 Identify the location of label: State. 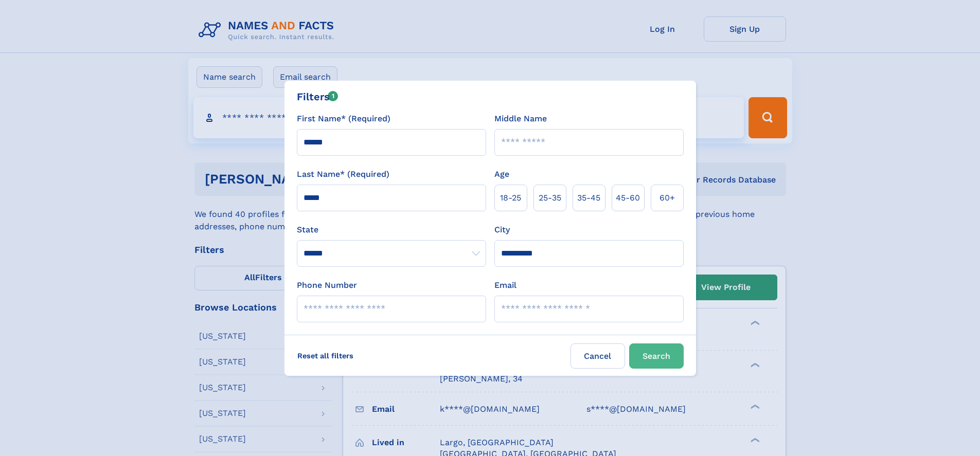
(391, 230).